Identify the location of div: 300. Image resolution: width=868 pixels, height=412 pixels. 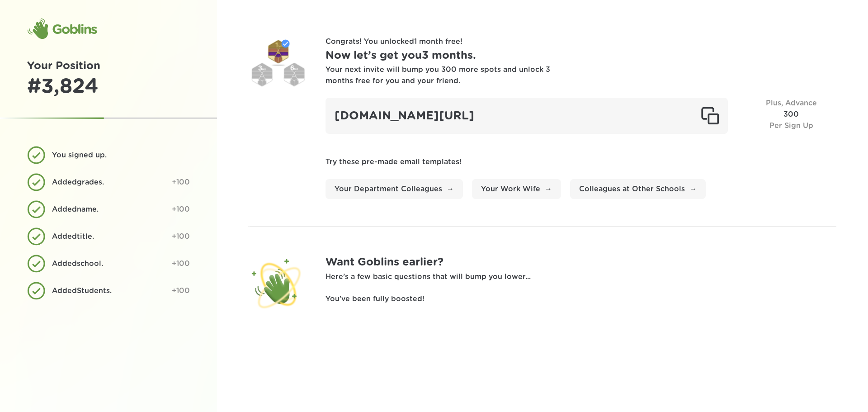
(791, 115).